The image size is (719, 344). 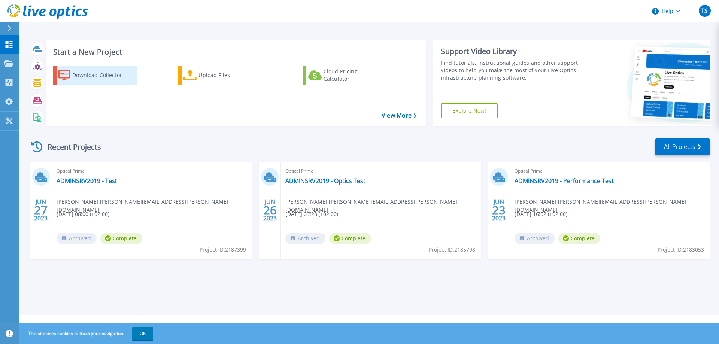 I want to click on h3: Start a New Project, so click(x=235, y=52).